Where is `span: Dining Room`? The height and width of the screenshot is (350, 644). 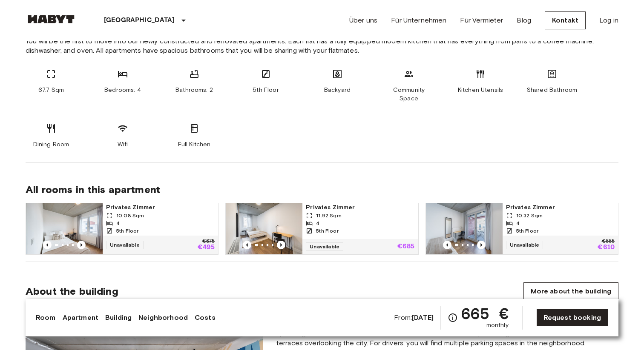
span: Dining Room is located at coordinates (51, 145).